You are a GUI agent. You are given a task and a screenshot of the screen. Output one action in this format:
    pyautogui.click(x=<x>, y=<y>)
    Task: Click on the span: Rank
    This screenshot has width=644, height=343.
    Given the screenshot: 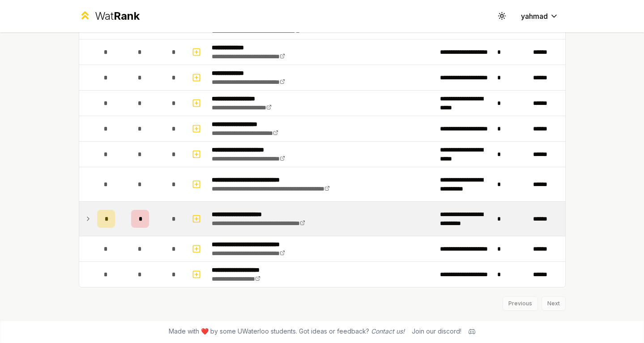 What is the action you would take?
    pyautogui.click(x=126, y=16)
    